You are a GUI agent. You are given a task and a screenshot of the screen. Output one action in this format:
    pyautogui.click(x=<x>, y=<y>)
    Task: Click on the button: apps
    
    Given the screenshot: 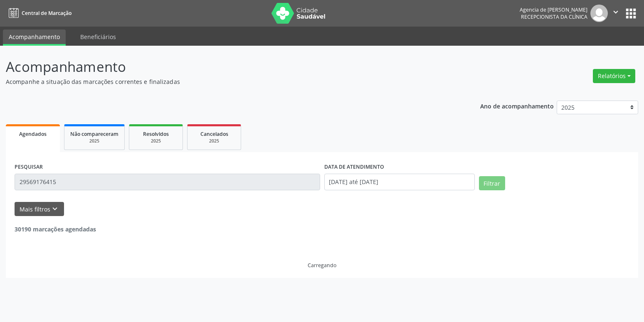 What is the action you would take?
    pyautogui.click(x=631, y=13)
    